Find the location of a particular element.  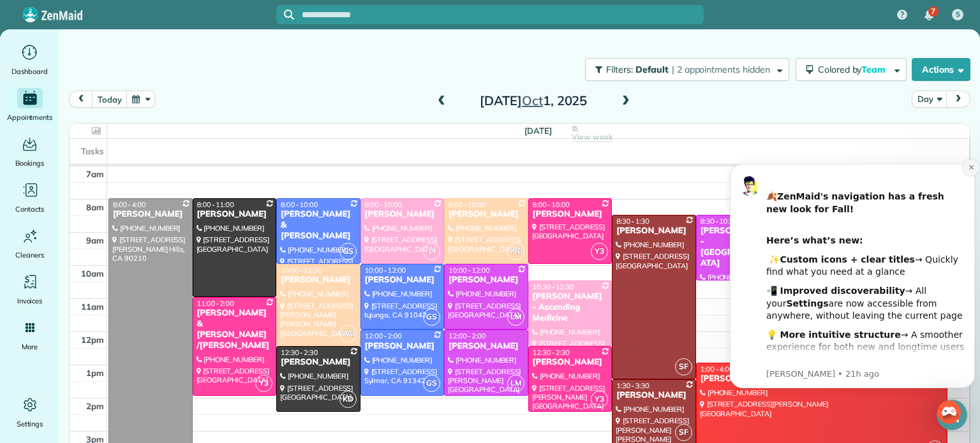

span: Default is located at coordinates (653, 70).